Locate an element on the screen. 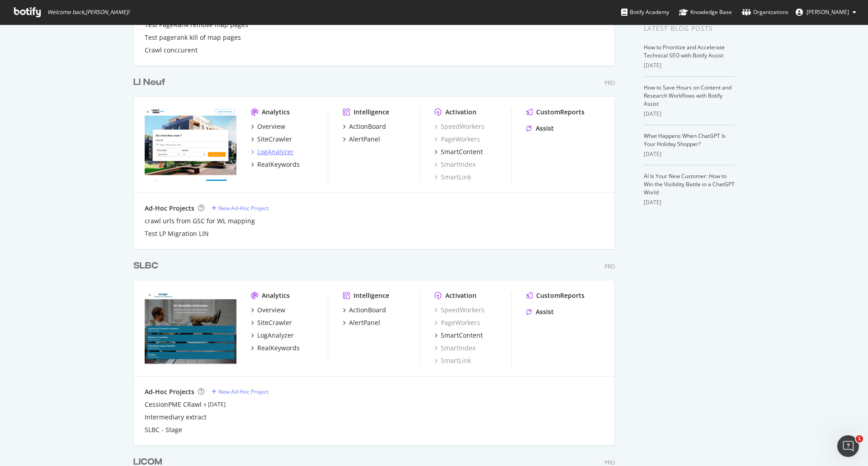 The image size is (868, 466). a: Test pagerank kill of map pages is located at coordinates (193, 38).